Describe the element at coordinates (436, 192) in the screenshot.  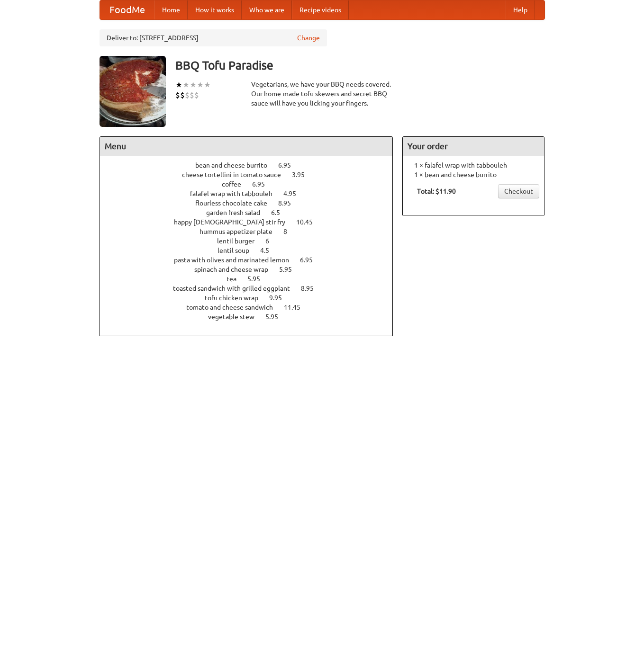
I see `b: Total: $11.90` at that location.